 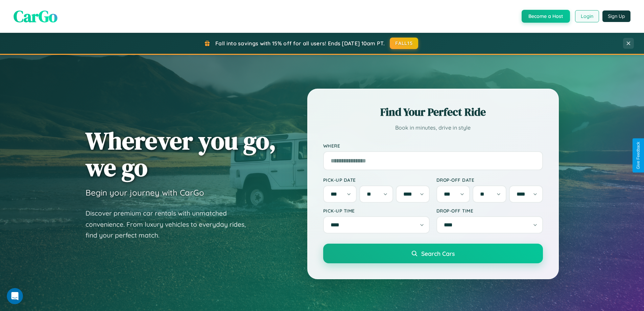 What do you see at coordinates (490, 180) in the screenshot?
I see `label: Drop-off Date` at bounding box center [490, 180].